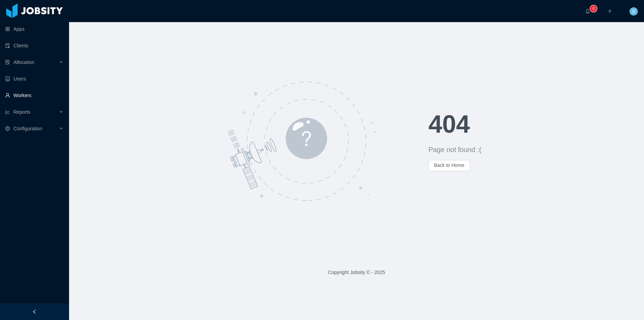 This screenshot has width=644, height=320. I want to click on div: Page not found :(, so click(536, 150).